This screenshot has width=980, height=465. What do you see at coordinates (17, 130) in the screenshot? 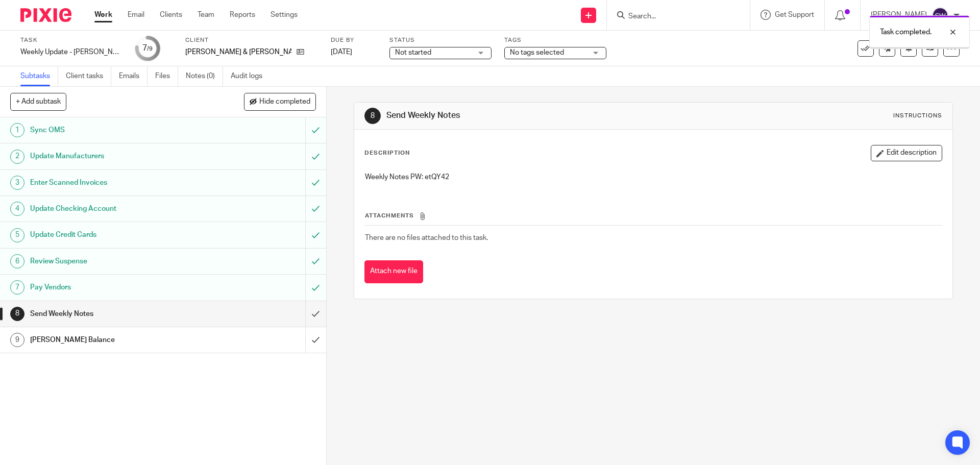
I see `div: 1` at bounding box center [17, 130].